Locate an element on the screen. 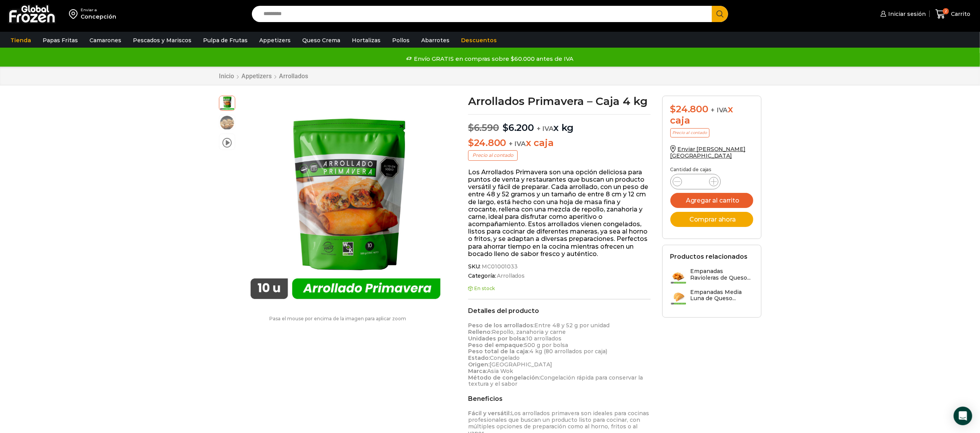 This screenshot has height=433, width=980. strong: Origen: is located at coordinates (479, 364).